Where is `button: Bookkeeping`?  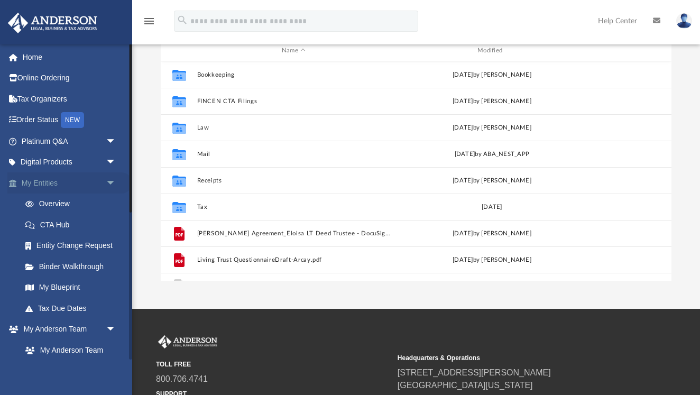
button: Bookkeeping is located at coordinates (293, 75).